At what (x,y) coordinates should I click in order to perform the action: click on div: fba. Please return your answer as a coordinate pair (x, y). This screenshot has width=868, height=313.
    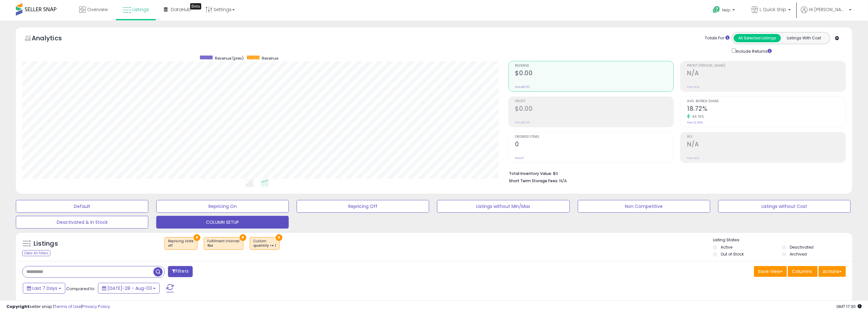
    Looking at the image, I should click on (223, 246).